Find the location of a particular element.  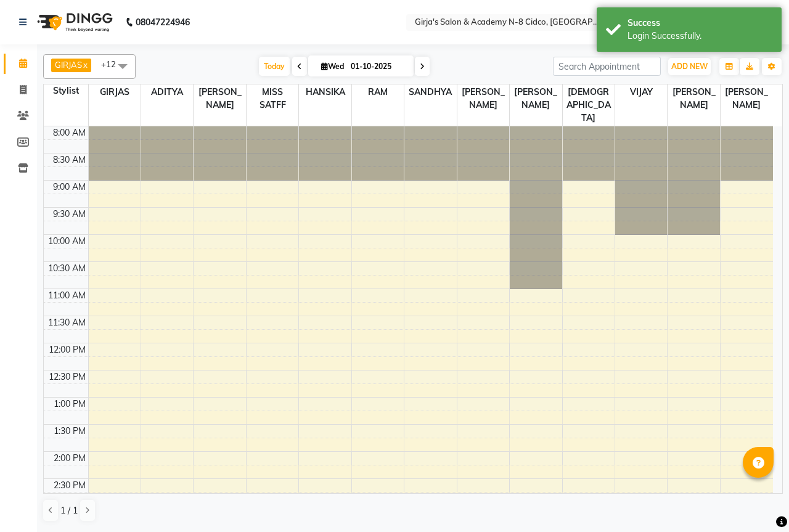

img: logo is located at coordinates (74, 22).